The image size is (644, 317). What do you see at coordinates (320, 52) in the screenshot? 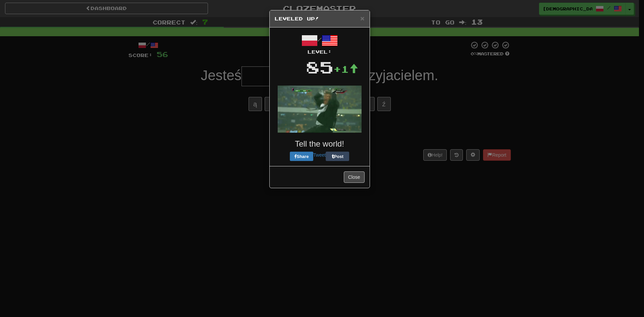
I see `div: Level:` at bounding box center [320, 52].